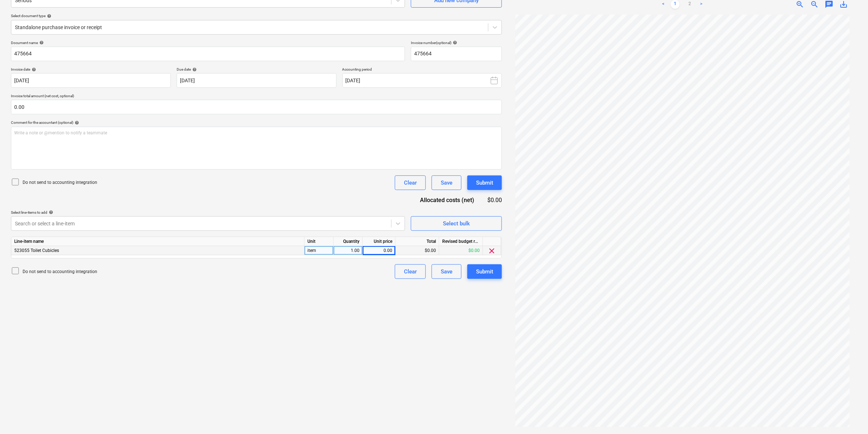 This screenshot has height=434, width=868. I want to click on div: Select bulk, so click(457, 223).